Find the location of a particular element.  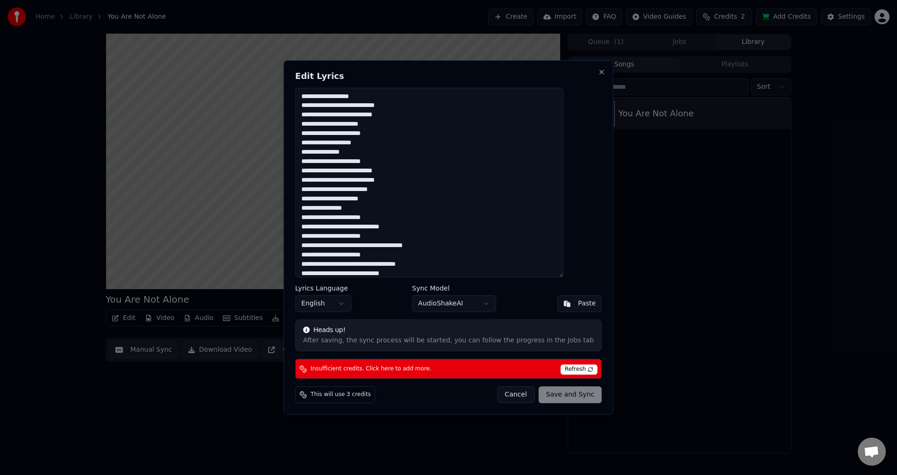

label: Sync Model is located at coordinates (454, 288).